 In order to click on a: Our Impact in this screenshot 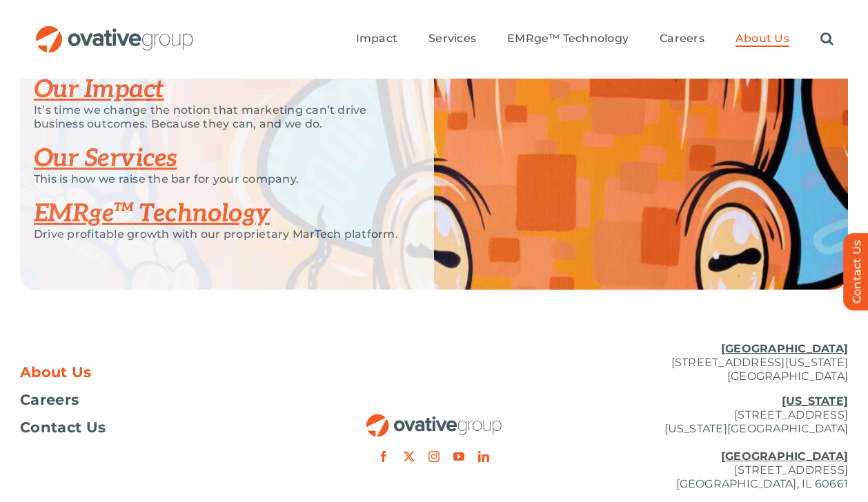, I will do `click(98, 89)`.